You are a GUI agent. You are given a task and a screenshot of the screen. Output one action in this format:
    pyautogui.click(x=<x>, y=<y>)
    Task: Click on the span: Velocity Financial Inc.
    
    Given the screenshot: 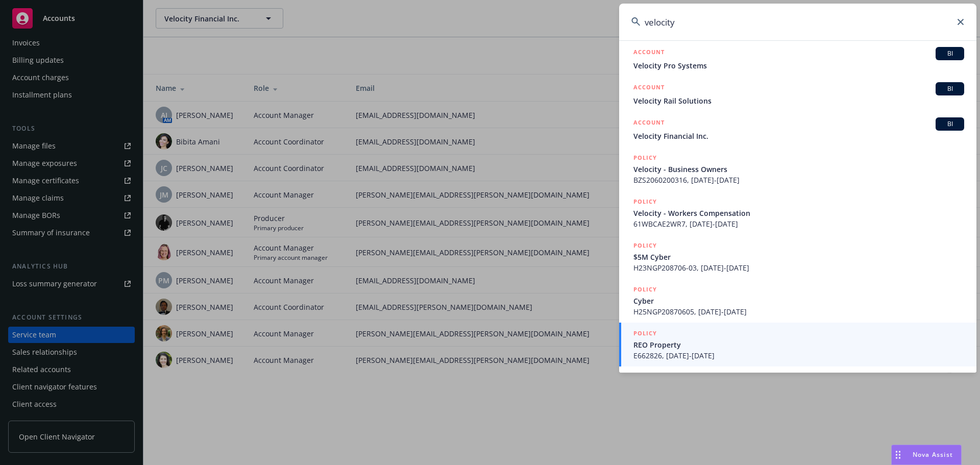 What is the action you would take?
    pyautogui.click(x=799, y=136)
    